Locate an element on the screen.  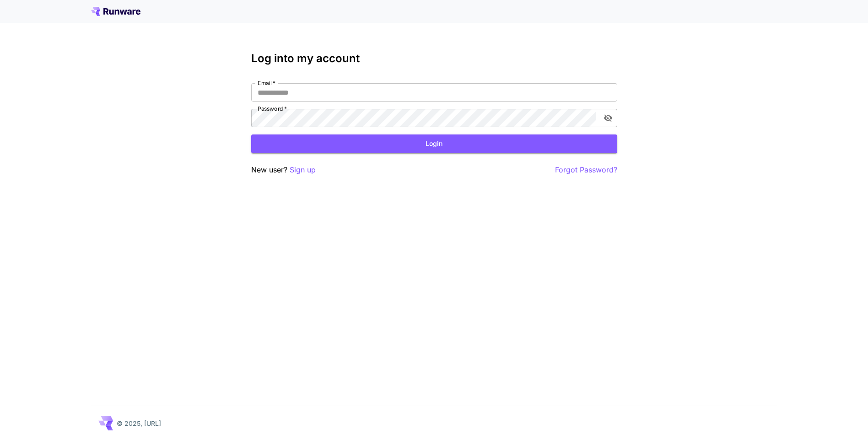
button: Sign up is located at coordinates (302, 170).